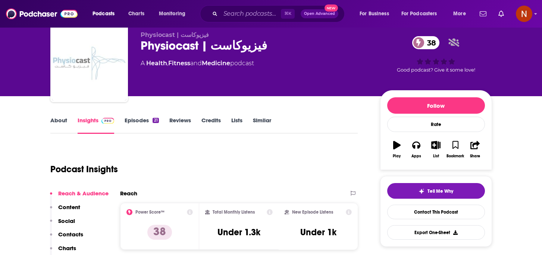 This screenshot has height=255, width=542. I want to click on span: Podcasts, so click(103, 14).